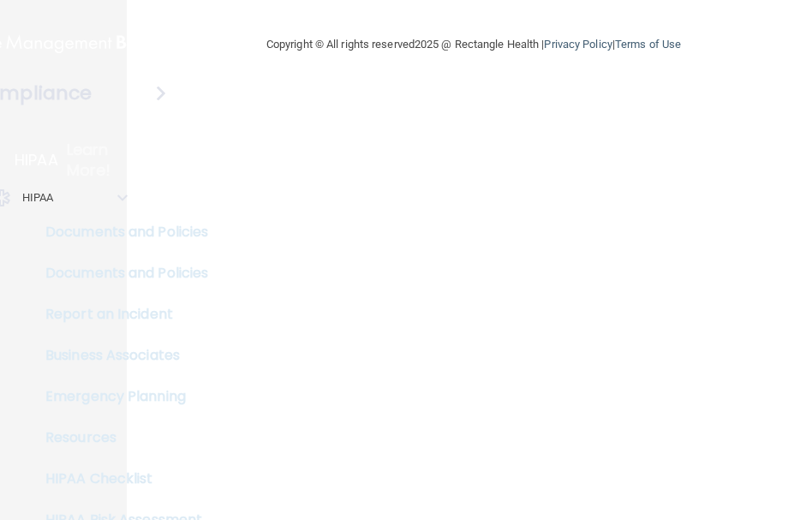 The height and width of the screenshot is (520, 812). Describe the element at coordinates (96, 160) in the screenshot. I see `p: Learn More!` at that location.